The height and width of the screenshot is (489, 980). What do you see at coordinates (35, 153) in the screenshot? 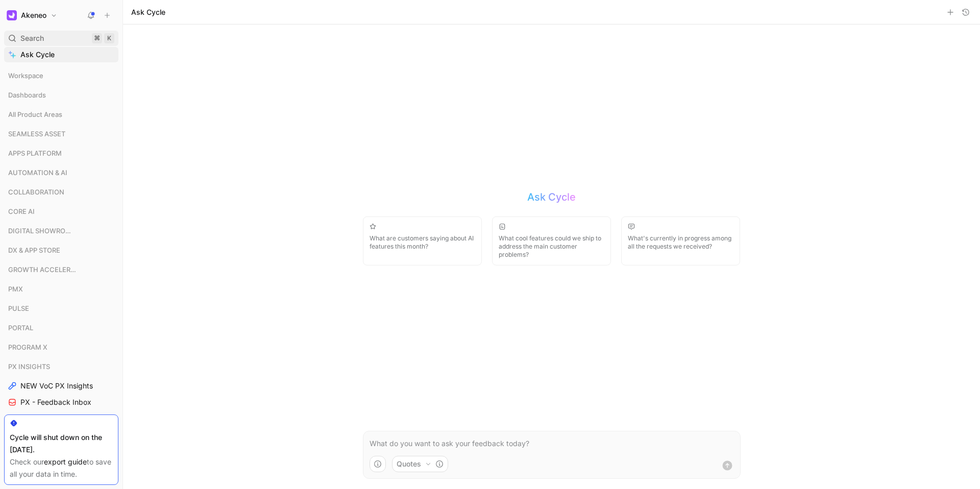
I see `span: APPS PLATFORM` at bounding box center [35, 153].